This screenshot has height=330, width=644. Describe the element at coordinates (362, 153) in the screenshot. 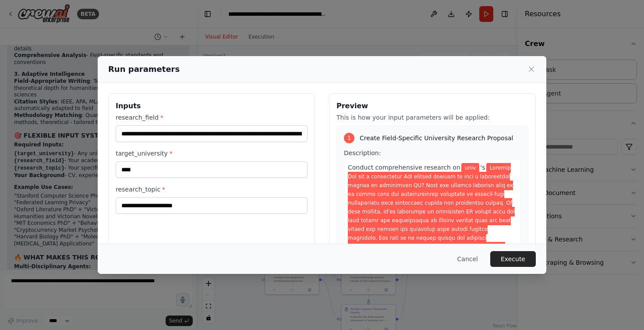

I see `span: Description:` at that location.